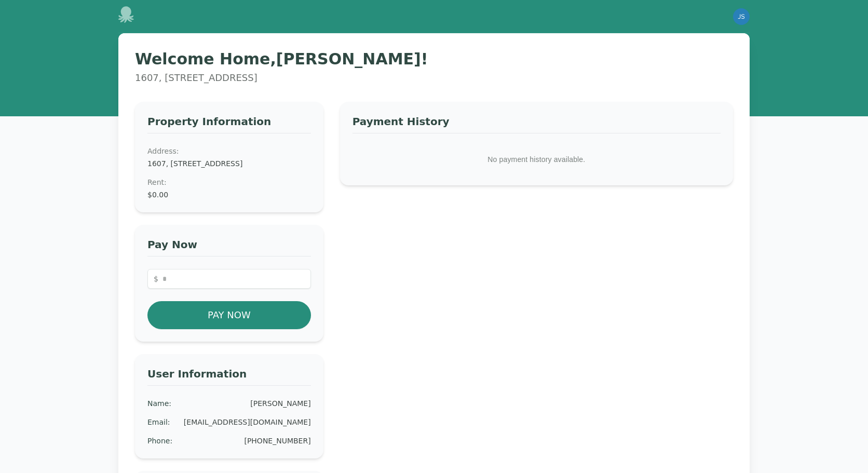 The width and height of the screenshot is (868, 473). I want to click on h3: Payment History, so click(536, 124).